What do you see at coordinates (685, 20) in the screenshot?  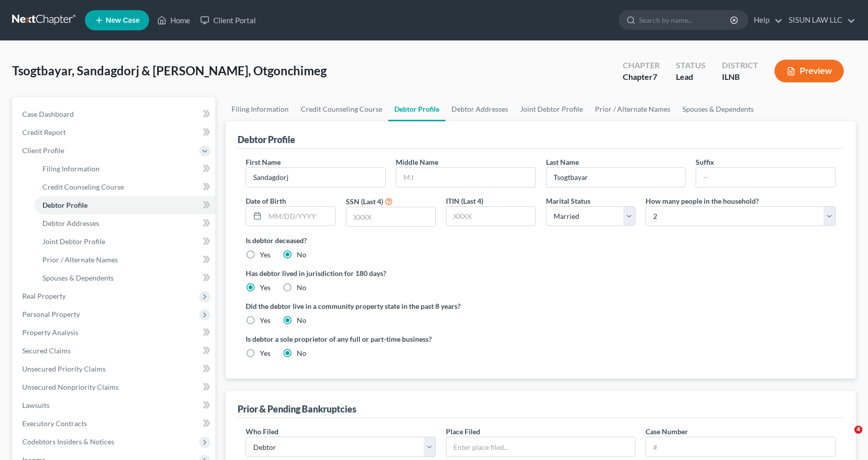 I see `input: Search by name...` at bounding box center [685, 20].